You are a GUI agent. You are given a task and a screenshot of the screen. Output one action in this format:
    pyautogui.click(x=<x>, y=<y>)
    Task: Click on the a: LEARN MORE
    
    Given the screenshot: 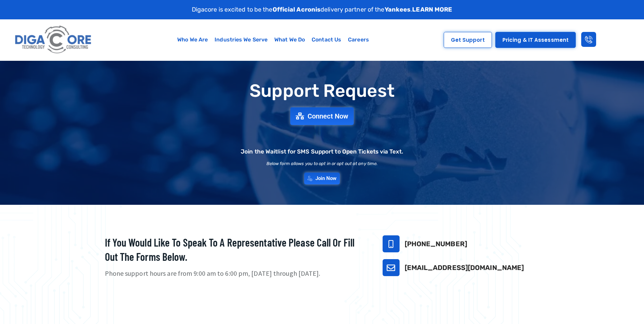 What is the action you would take?
    pyautogui.click(x=432, y=9)
    